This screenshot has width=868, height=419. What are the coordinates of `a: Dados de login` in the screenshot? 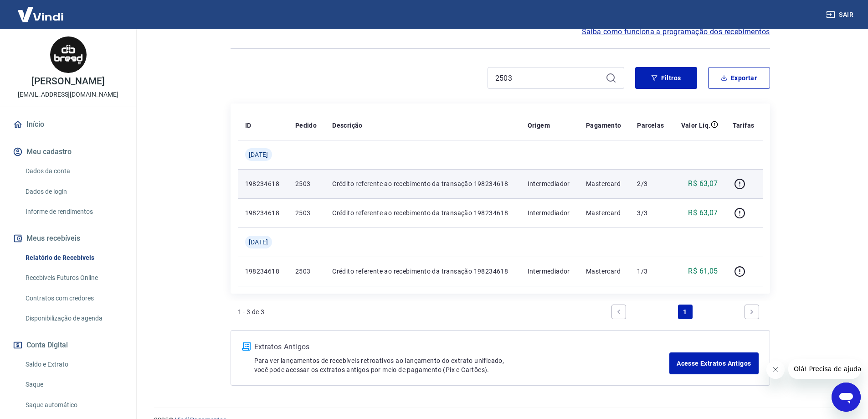 It's located at (74, 191).